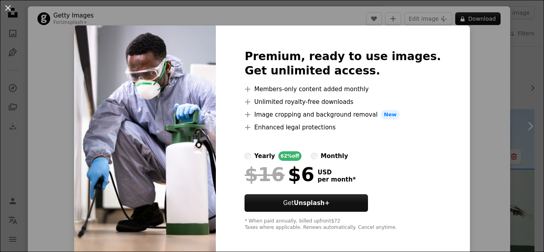  What do you see at coordinates (334, 156) in the screenshot?
I see `div: monthly` at bounding box center [334, 156].